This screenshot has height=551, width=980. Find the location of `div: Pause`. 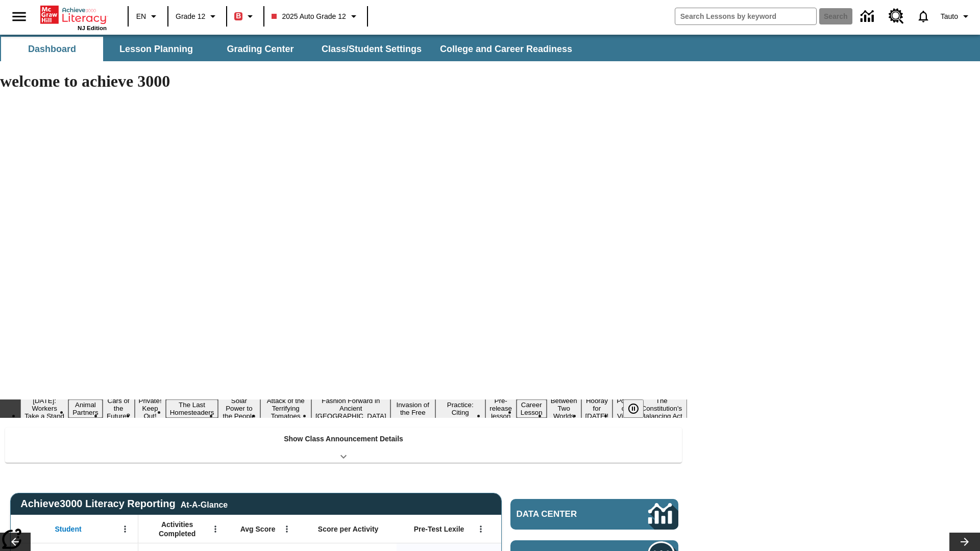

div: Pause is located at coordinates (638, 408).